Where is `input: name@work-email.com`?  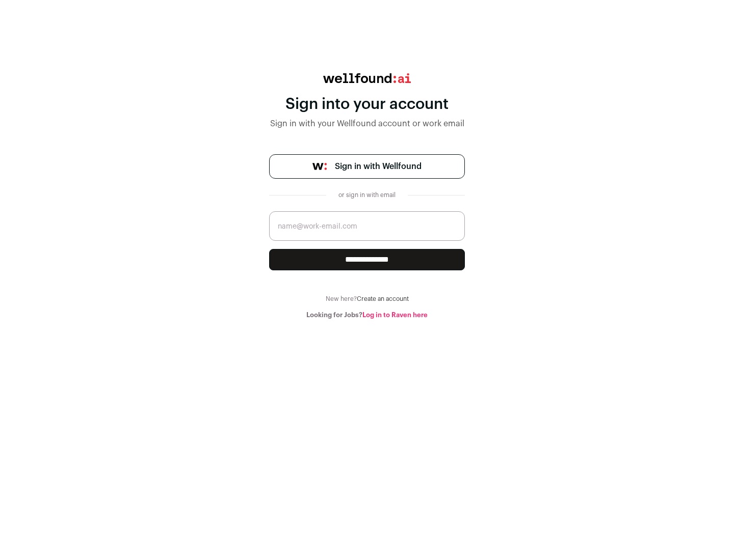
input: name@work-email.com is located at coordinates (367, 226).